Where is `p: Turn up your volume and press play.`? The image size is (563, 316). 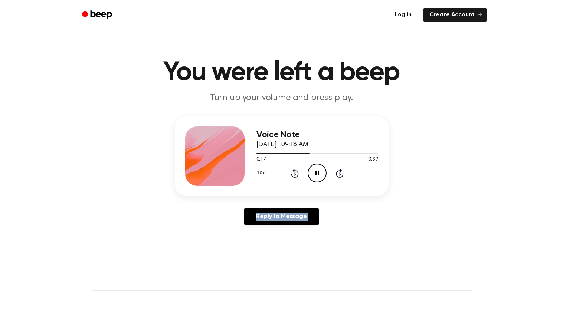
p: Turn up your volume and press play. is located at coordinates (282, 98).